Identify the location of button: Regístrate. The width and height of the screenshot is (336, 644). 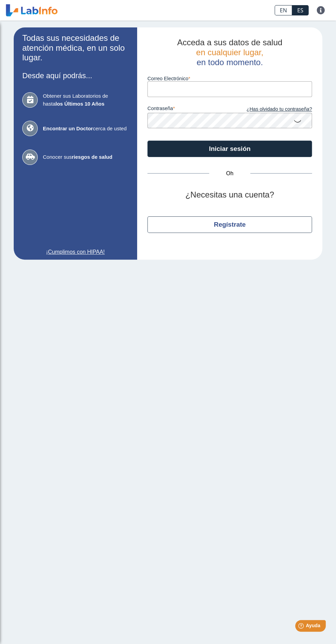
(230, 225).